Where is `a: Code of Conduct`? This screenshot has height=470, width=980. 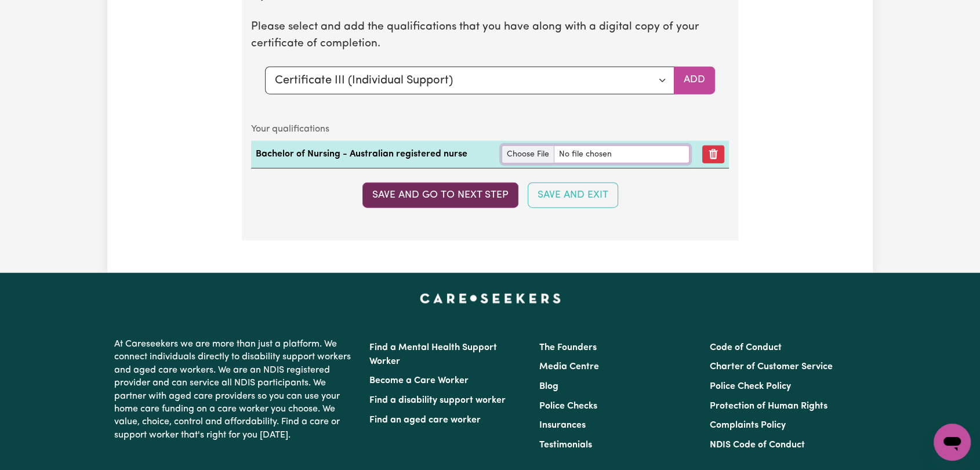 a: Code of Conduct is located at coordinates (746, 348).